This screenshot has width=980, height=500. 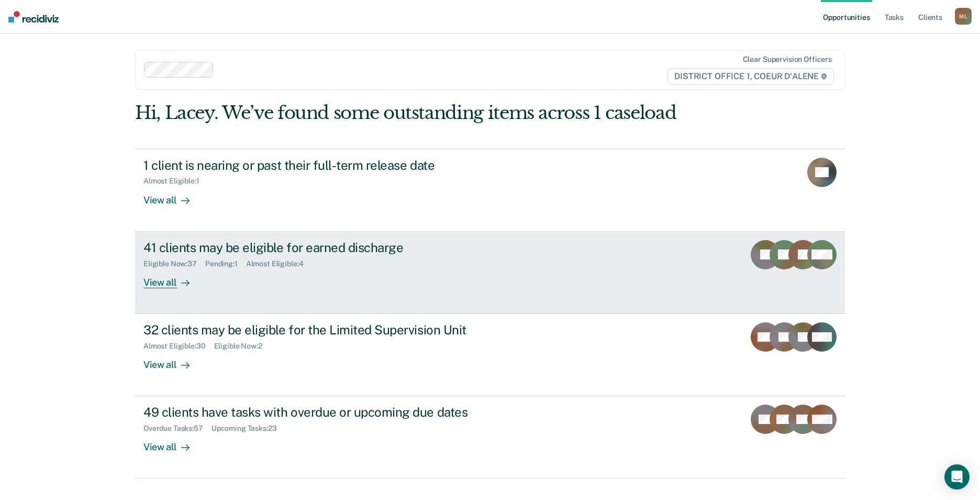 I want to click on div: Overdue Tasks : 57, so click(x=178, y=428).